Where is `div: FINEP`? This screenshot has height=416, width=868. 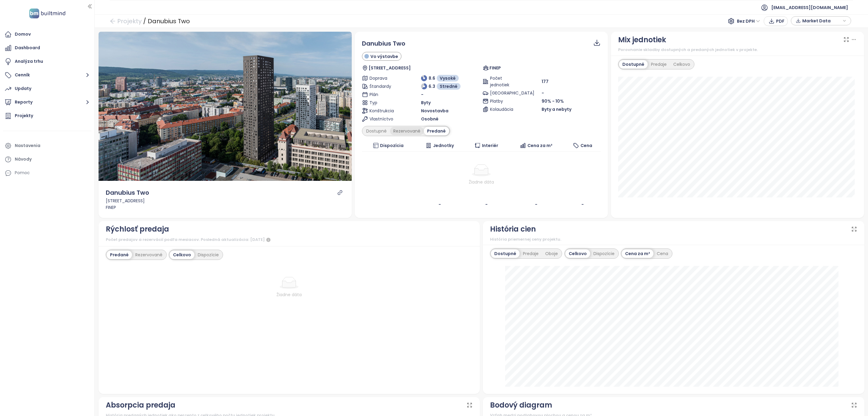 div: FINEP is located at coordinates (225, 208).